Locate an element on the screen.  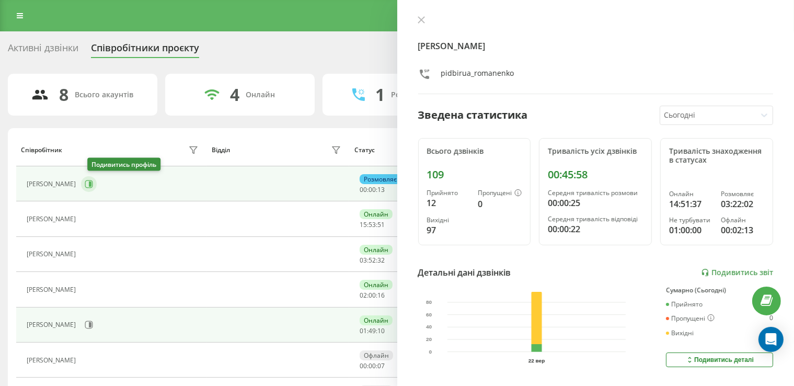
text: 0 is located at coordinates (430, 352).